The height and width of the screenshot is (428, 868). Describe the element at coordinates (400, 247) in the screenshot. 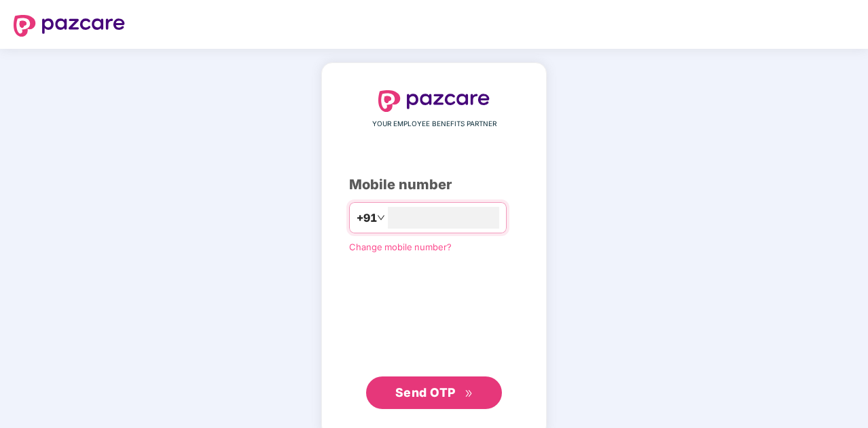

I see `span: Change mobile number?` at that location.